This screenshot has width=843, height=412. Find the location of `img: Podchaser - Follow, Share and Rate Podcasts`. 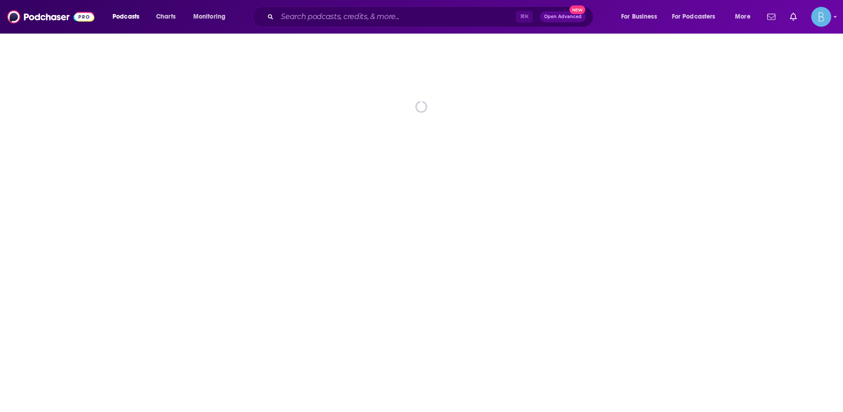

img: Podchaser - Follow, Share and Rate Podcasts is located at coordinates (51, 17).